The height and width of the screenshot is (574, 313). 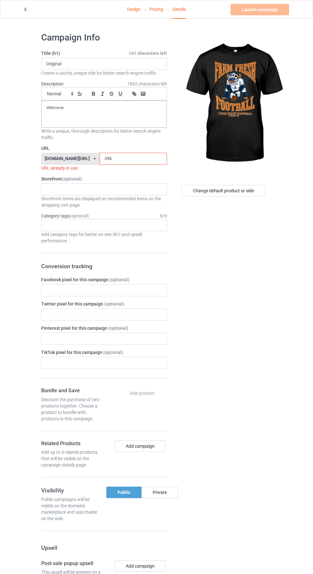 I want to click on label: Category tags, so click(x=65, y=216).